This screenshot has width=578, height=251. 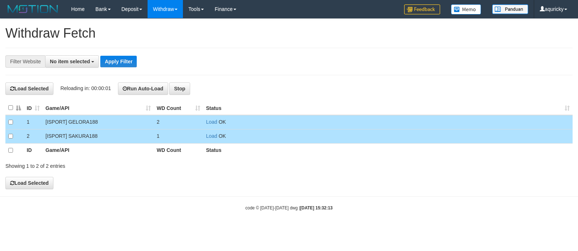 I want to click on td: 2, so click(x=33, y=136).